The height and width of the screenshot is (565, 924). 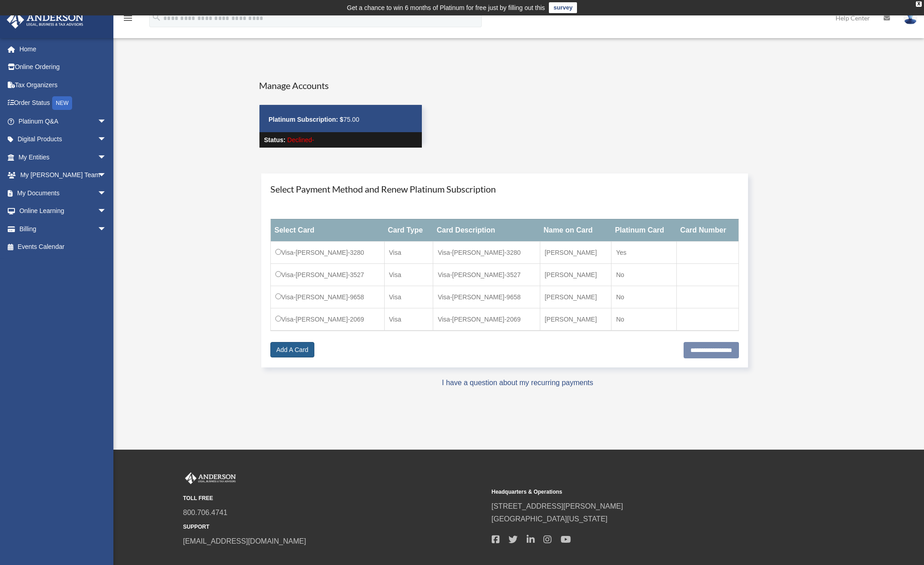 I want to click on th: Select Card, so click(x=328, y=230).